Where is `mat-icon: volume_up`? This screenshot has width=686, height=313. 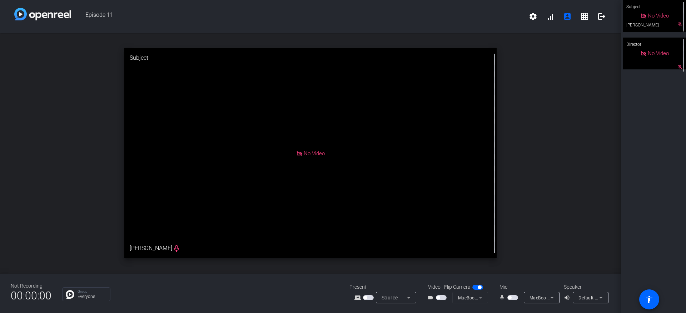 mat-icon: volume_up is located at coordinates (568, 297).